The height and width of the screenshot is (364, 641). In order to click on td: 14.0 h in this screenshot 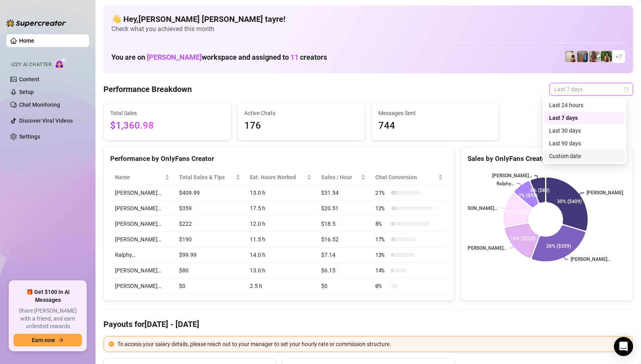, I will do `click(281, 255)`.